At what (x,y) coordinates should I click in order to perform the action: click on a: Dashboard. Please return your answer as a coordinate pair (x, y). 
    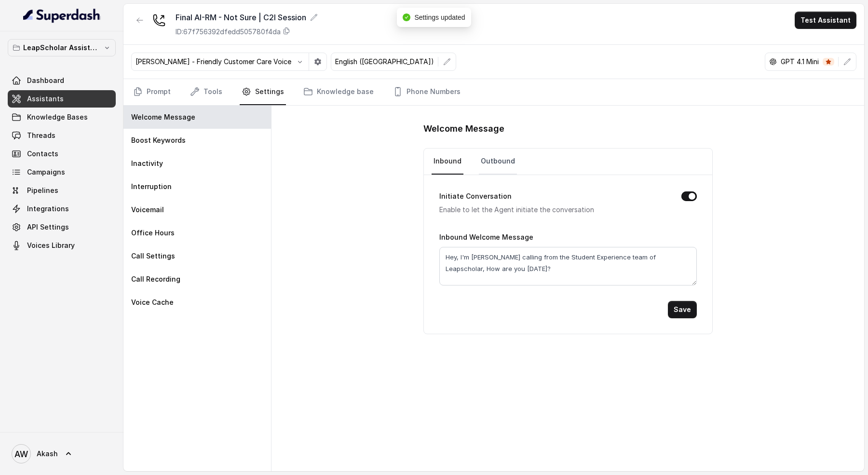
    Looking at the image, I should click on (62, 81).